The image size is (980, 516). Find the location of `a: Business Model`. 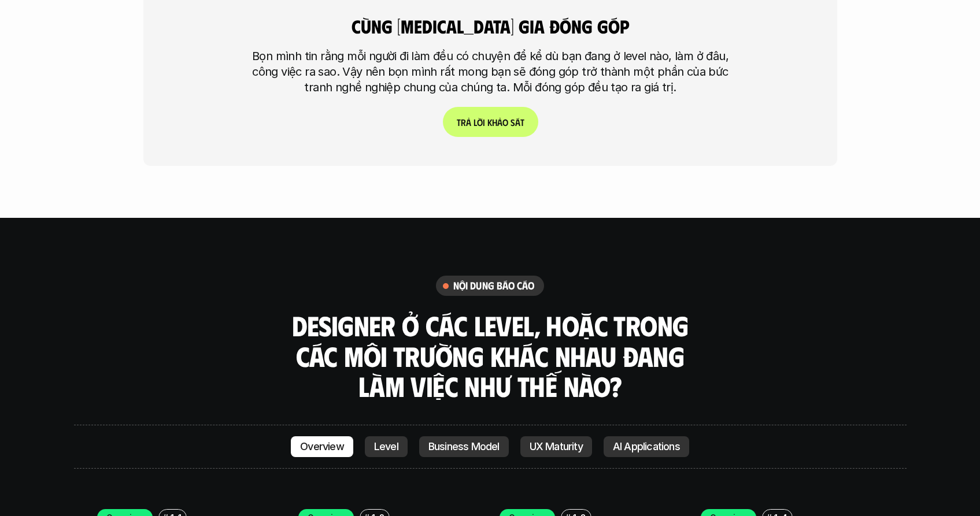

a: Business Model is located at coordinates (464, 447).